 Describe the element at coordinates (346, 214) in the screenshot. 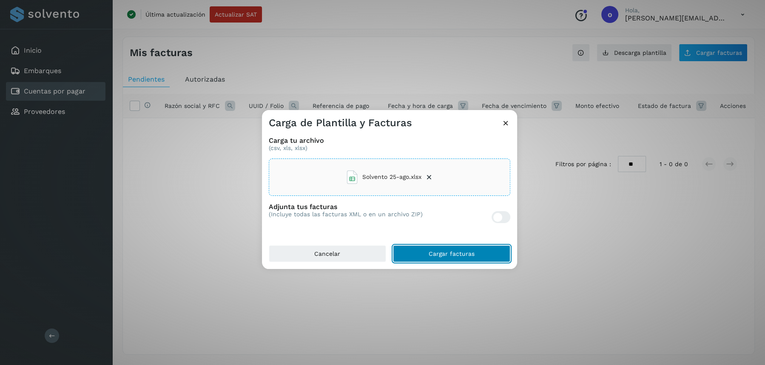

I see `p: (Incluye todas las facturas XML o en un archivo ZIP)` at that location.